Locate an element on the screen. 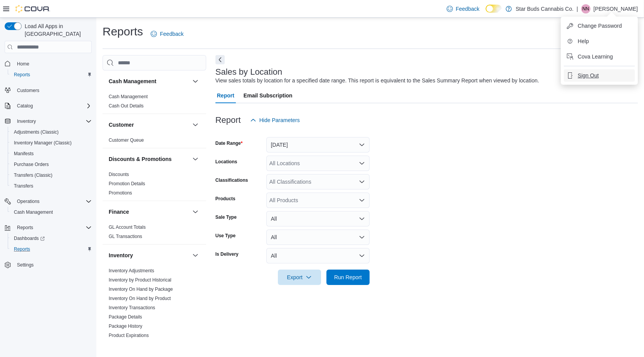  a: Inventory Adjustments is located at coordinates (131, 270).